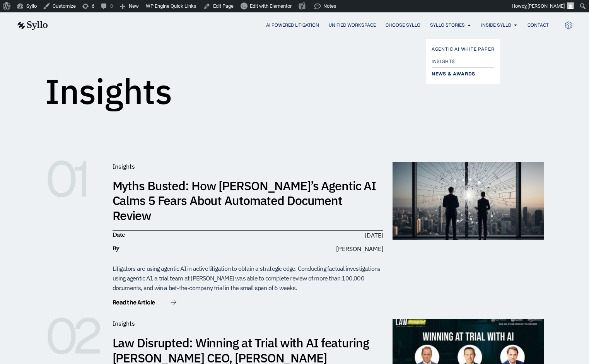  I want to click on a: Read the Article, so click(145, 303).